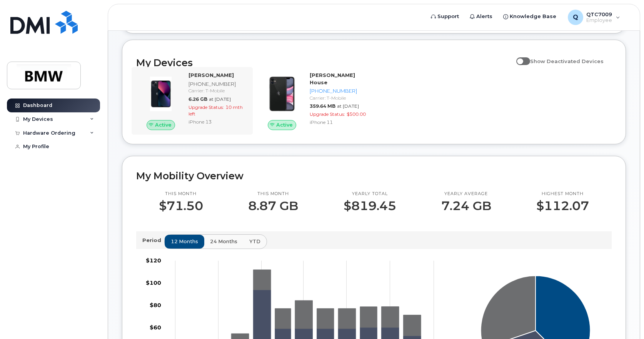 The height and width of the screenshot is (339, 644). Describe the element at coordinates (445, 17) in the screenshot. I see `a: Support` at that location.